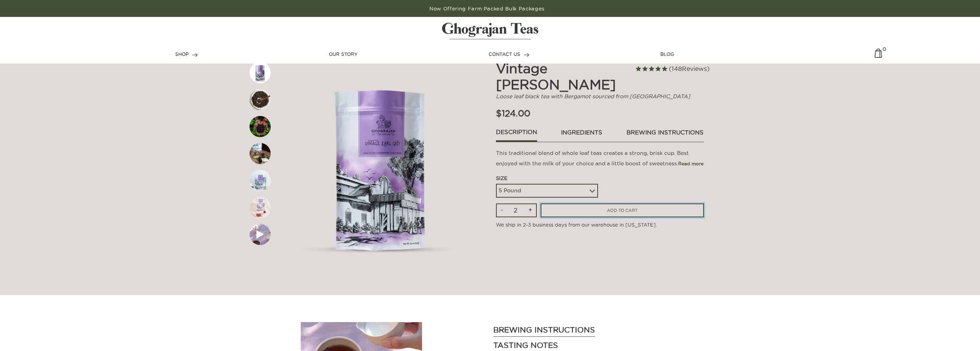 The width and height of the screenshot is (980, 351). What do you see at coordinates (516, 135) in the screenshot?
I see `a: Description` at bounding box center [516, 135].